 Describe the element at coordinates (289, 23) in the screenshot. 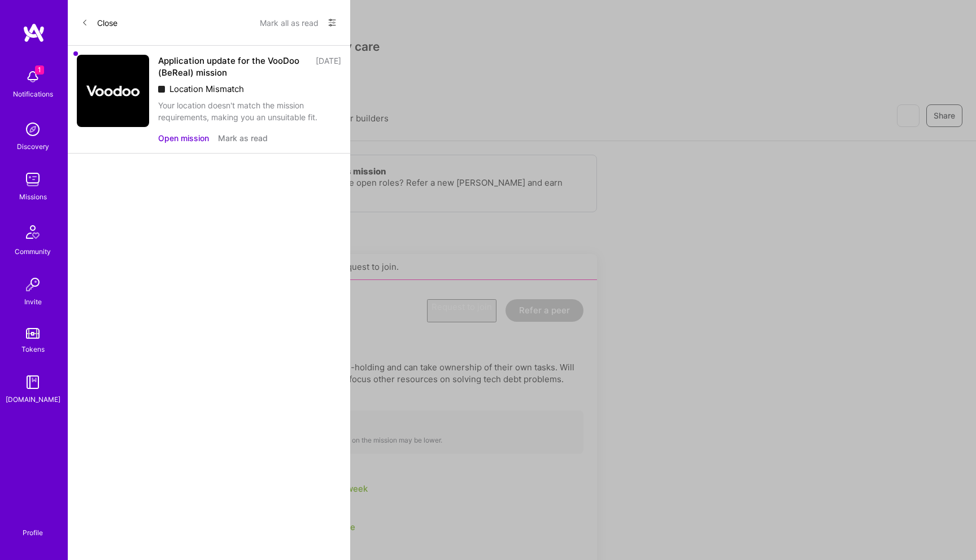

I see `button: Mark all as read` at that location.